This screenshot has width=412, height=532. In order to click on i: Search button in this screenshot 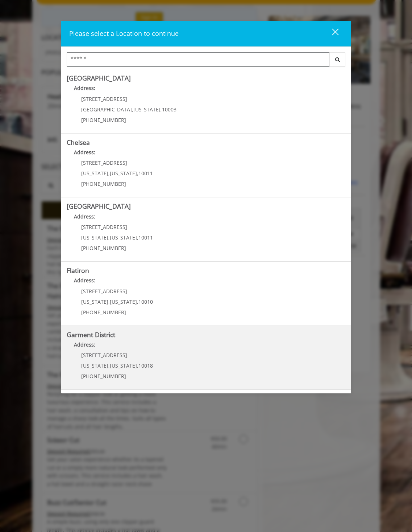, I will do `click(337, 60)`.